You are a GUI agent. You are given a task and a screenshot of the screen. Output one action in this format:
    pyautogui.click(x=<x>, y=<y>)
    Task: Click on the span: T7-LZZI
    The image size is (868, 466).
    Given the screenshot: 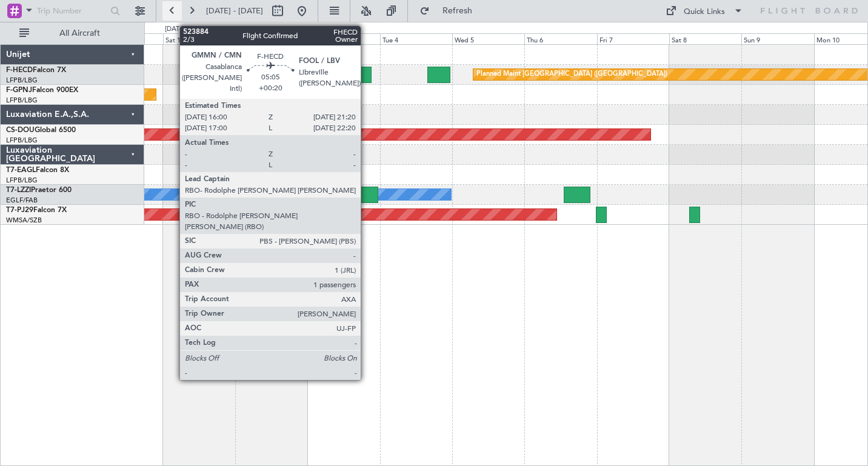 What is the action you would take?
    pyautogui.click(x=18, y=191)
    